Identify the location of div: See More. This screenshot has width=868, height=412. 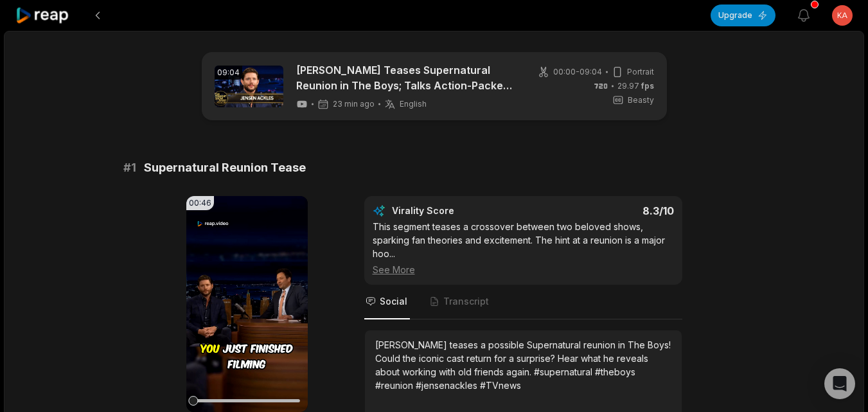
(523, 270).